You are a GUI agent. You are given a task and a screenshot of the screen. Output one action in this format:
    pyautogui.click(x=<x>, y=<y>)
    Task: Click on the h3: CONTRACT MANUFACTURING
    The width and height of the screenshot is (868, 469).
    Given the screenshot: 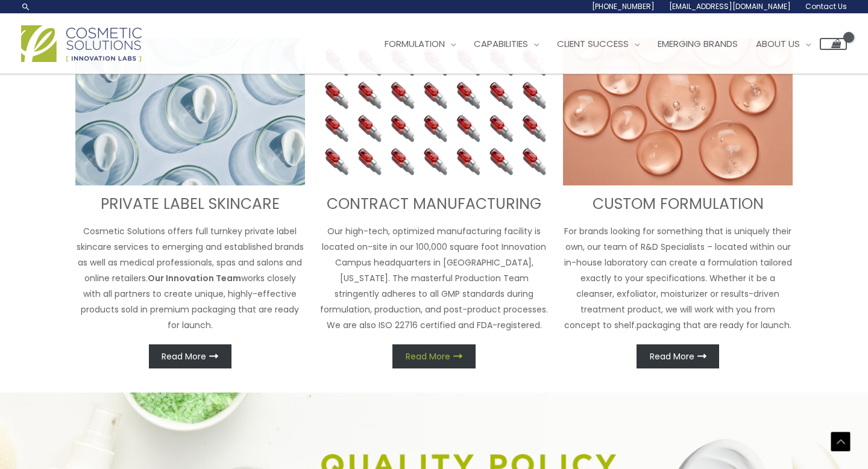 What is the action you would take?
    pyautogui.click(x=434, y=204)
    